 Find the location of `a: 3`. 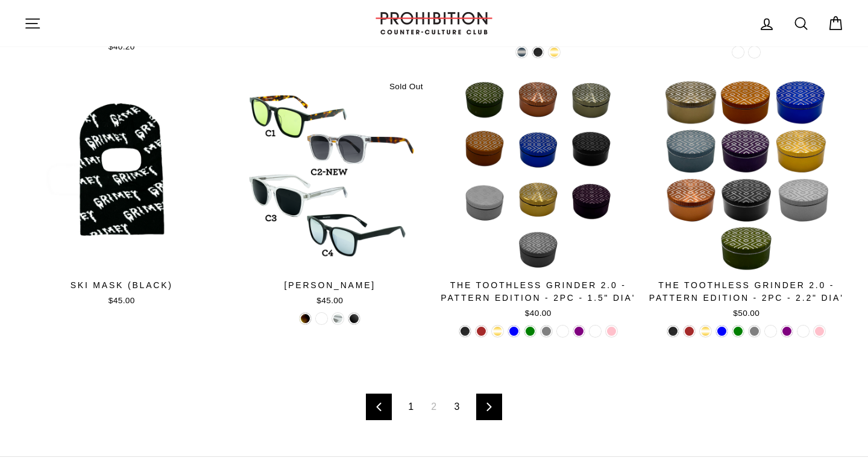

a: 3 is located at coordinates (457, 406).